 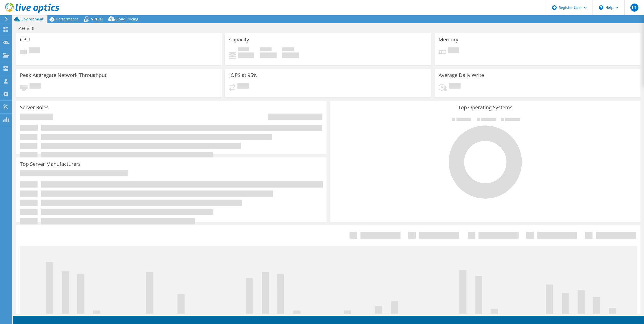 What do you see at coordinates (127, 19) in the screenshot?
I see `span: Cloud Pricing` at bounding box center [127, 19].